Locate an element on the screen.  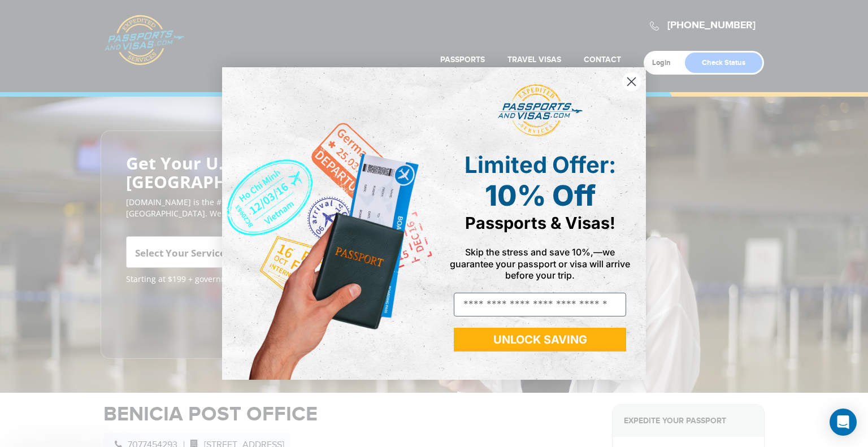
img: de9cda0d-0715-46ca-9a25-073762a91ba7.png is located at coordinates (328, 223).